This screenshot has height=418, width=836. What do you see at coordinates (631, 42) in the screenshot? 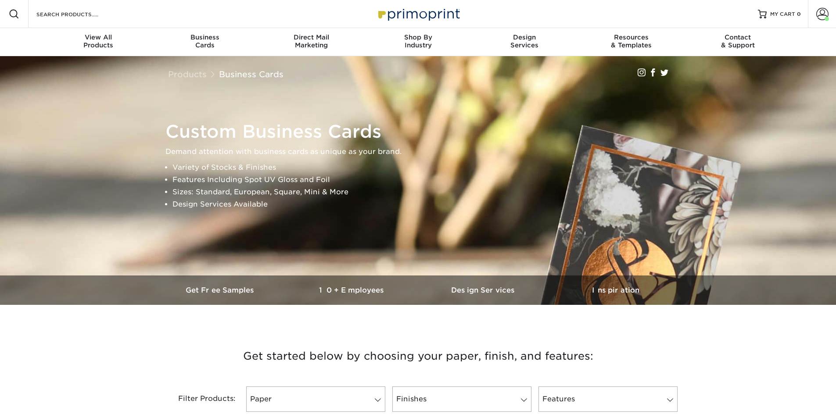
I see `a: Resources& Templates` at bounding box center [631, 42].